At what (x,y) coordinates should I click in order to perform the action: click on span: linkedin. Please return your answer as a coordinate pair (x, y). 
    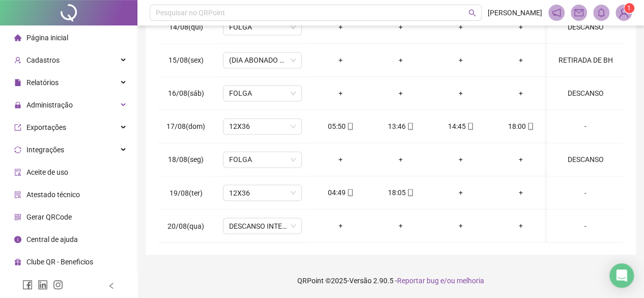
    Looking at the image, I should click on (43, 285).